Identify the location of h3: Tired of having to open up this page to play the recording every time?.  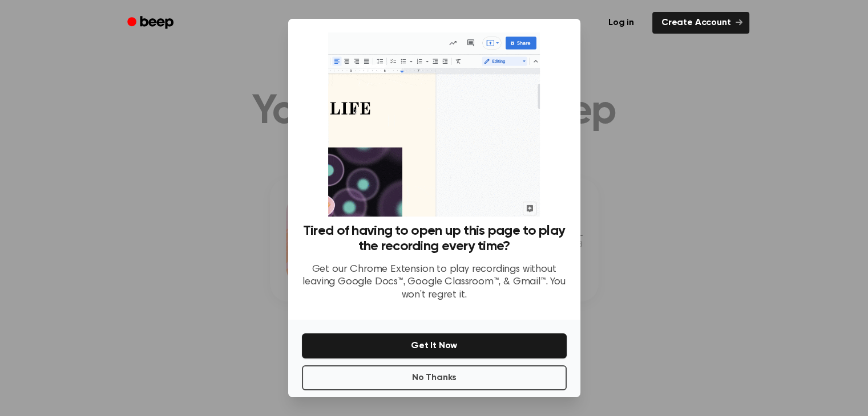
(434, 239).